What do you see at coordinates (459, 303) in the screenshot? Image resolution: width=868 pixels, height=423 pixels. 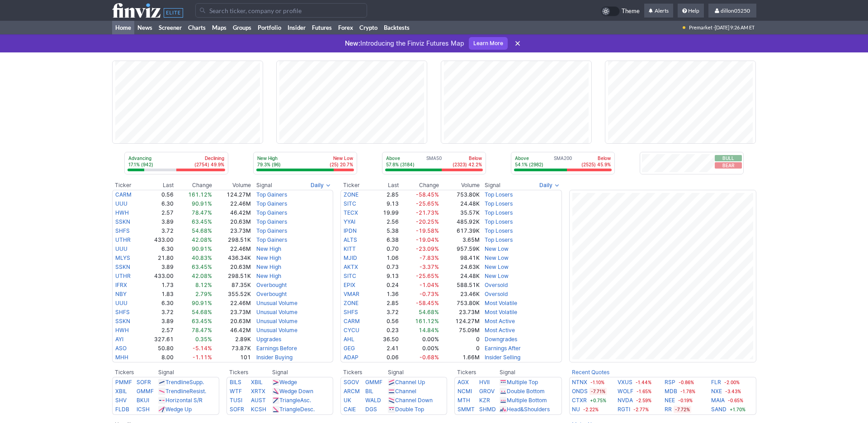 I see `td: 753.80K` at bounding box center [459, 303].